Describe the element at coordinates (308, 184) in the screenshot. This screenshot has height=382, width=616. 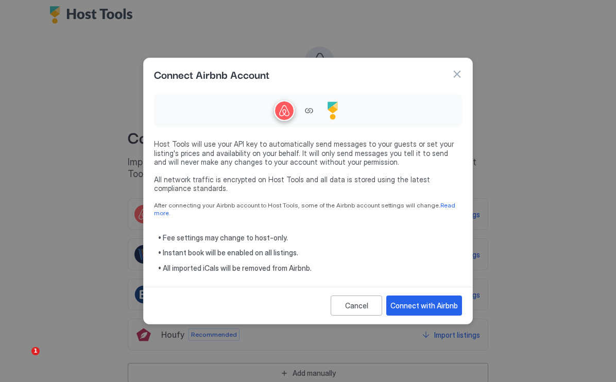
I see `span: All network traffic is encrypted on Host Tools and all data is stored using the latest compliance...` at that location.